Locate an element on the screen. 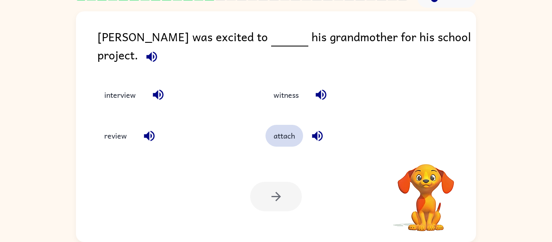  button: attach is located at coordinates (284, 136).